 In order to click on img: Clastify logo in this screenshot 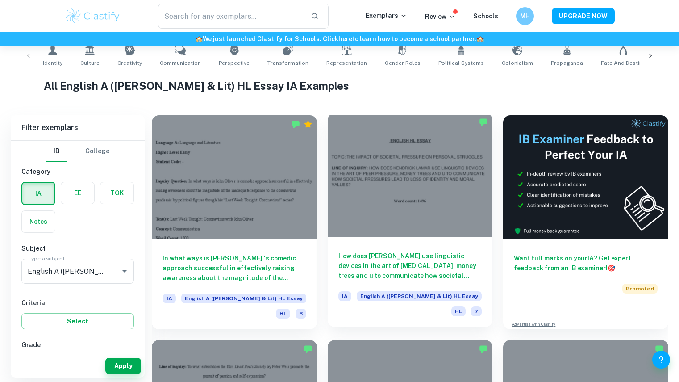, I will do `click(93, 16)`.